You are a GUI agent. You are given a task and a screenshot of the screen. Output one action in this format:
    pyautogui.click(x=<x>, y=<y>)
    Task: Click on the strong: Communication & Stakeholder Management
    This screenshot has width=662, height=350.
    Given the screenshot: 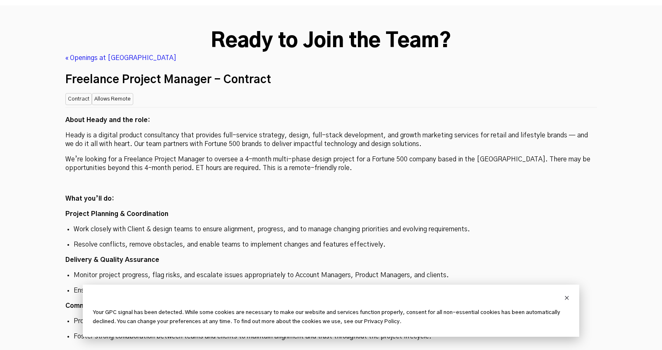 What is the action you would take?
    pyautogui.click(x=136, y=306)
    